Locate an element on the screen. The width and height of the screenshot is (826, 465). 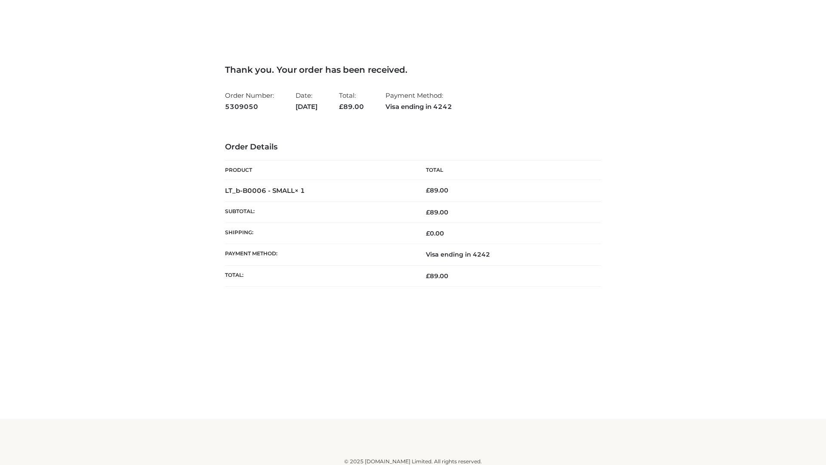
li: Payment Method: is located at coordinates (419, 101).